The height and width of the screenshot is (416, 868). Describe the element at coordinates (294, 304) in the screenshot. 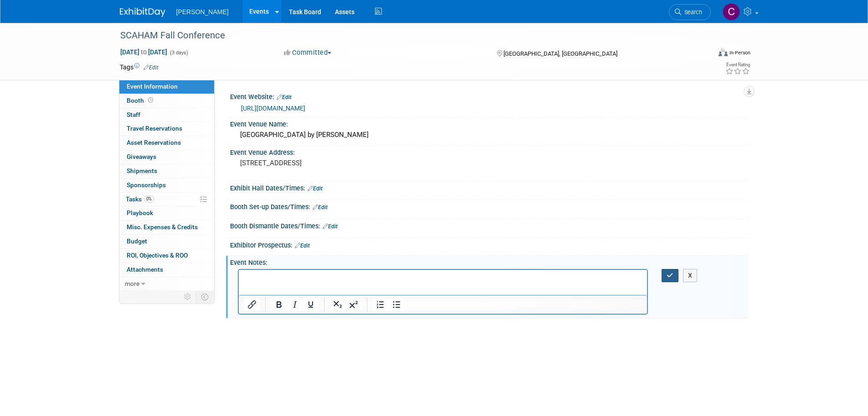

I see `button: Italic` at that location.